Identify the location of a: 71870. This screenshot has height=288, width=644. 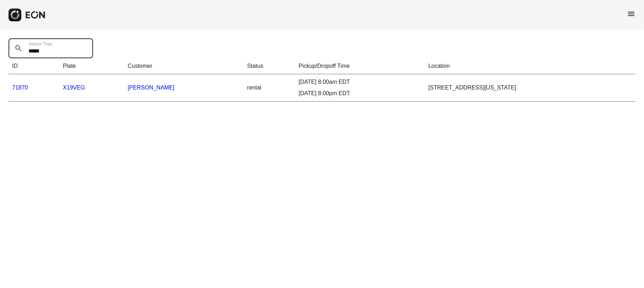
(20, 88).